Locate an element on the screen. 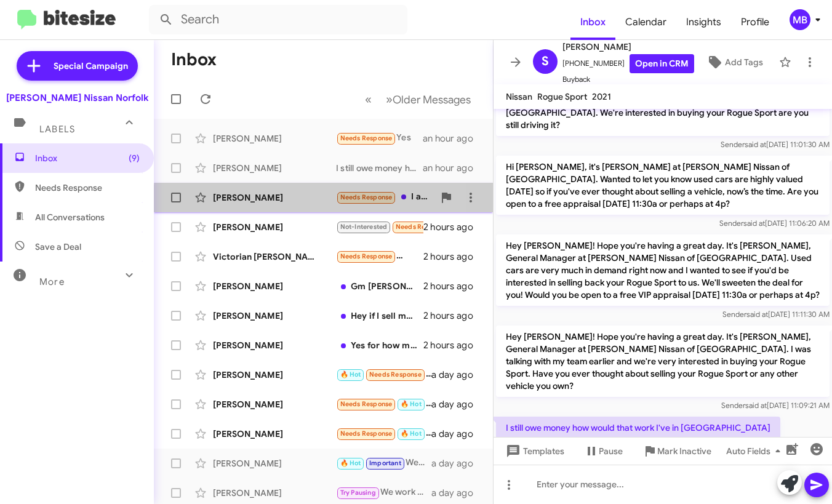  div: No. Under the impression we were working through text messages is located at coordinates (383, 374).